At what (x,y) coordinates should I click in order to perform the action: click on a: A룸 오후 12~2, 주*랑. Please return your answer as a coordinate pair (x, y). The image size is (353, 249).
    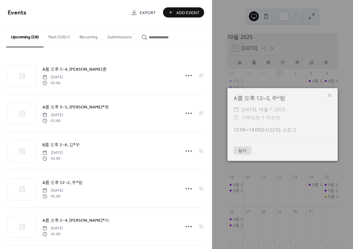
    Looking at the image, I should click on (62, 182).